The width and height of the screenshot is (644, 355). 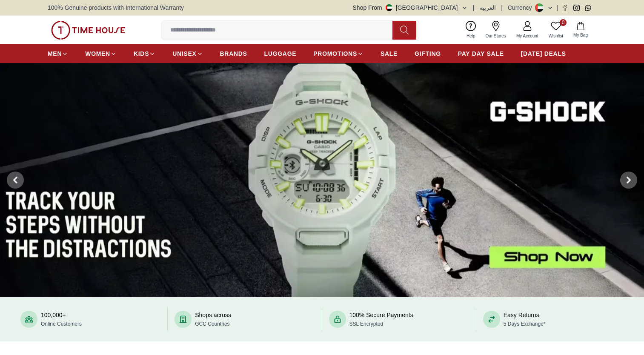 I want to click on div: Easy Returns, so click(x=524, y=319).